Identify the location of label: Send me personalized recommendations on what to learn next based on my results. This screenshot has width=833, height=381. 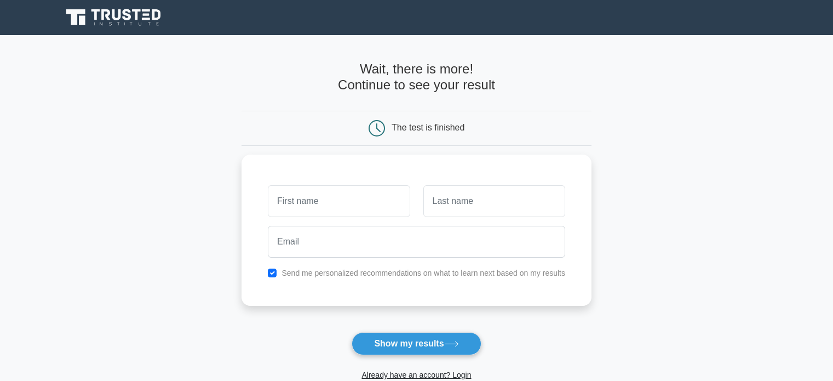
(424, 273).